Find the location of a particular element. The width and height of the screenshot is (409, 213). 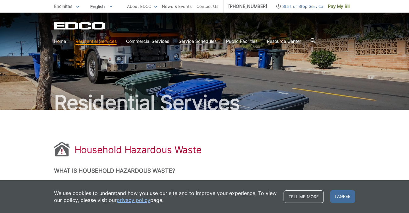

a: Commercial Services is located at coordinates (148, 41).